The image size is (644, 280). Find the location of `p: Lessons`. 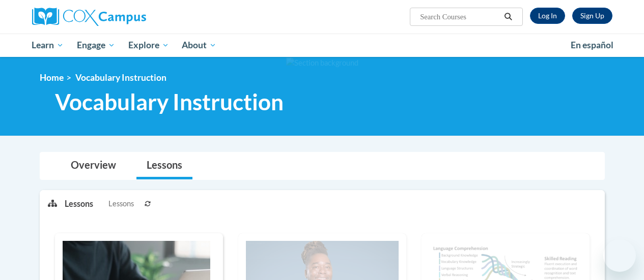

p: Lessons is located at coordinates (79, 204).